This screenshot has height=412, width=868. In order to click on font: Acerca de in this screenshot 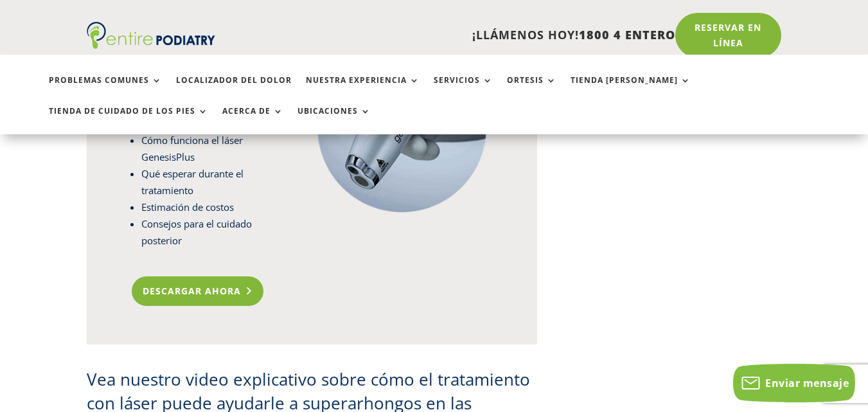, I will do `click(246, 111)`.